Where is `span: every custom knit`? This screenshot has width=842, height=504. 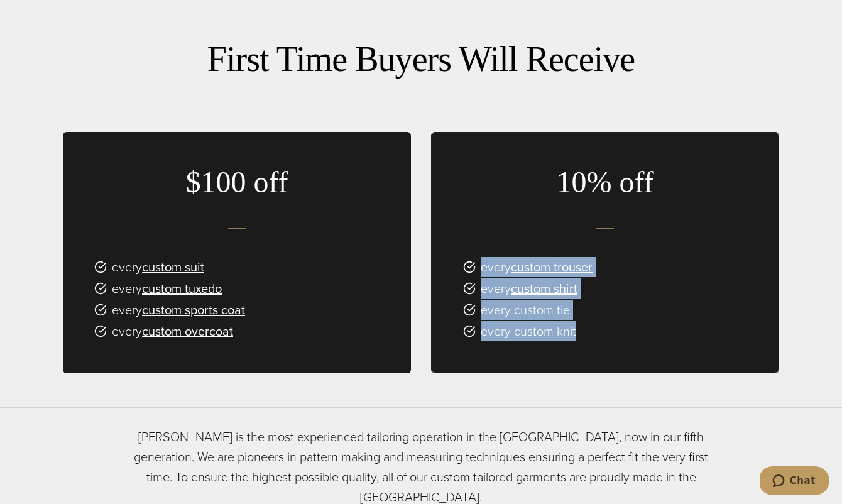
span: every custom knit is located at coordinates (529, 331).